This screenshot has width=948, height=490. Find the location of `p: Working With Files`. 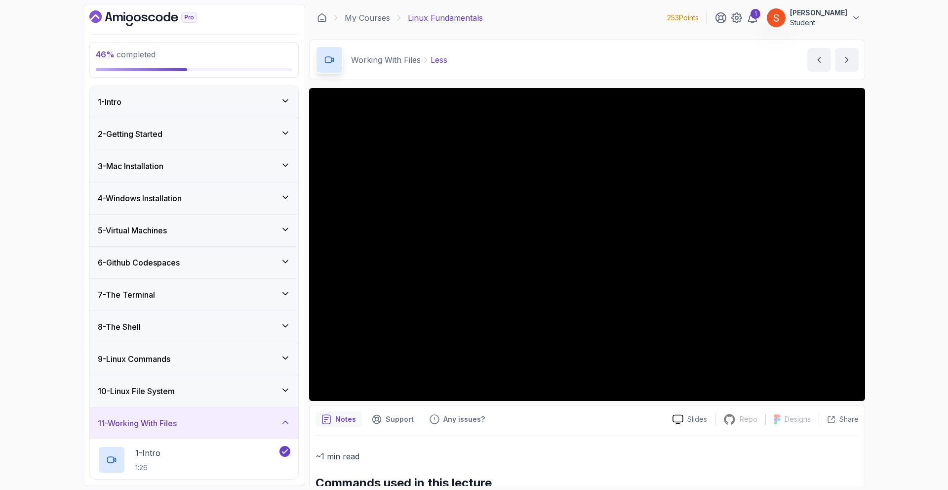

p: Working With Files is located at coordinates (386, 60).